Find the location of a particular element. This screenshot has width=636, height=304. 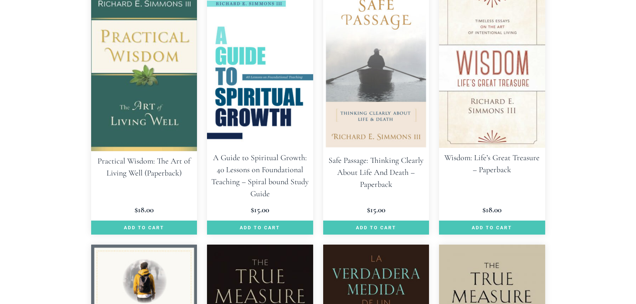

a: Add to cart: “Wisdom: Life's Great Treasure - Paperback” is located at coordinates (492, 228).